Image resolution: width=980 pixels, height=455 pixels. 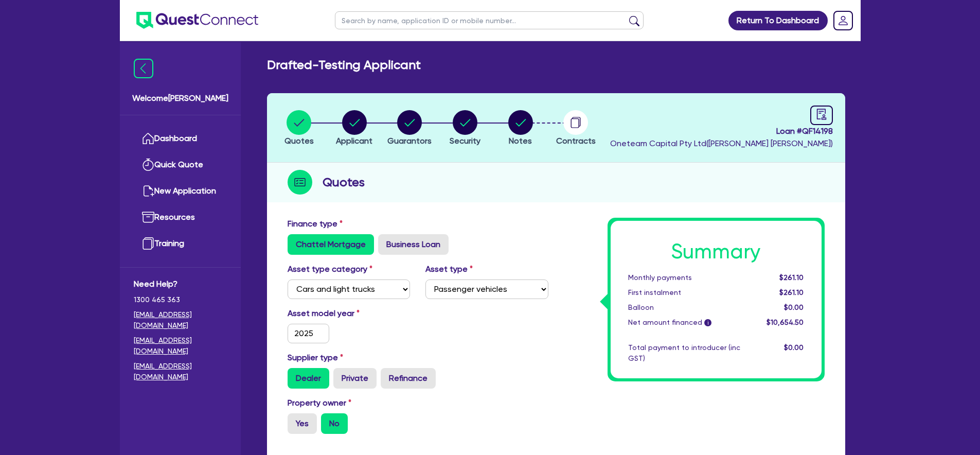 I want to click on button: Security, so click(x=465, y=128).